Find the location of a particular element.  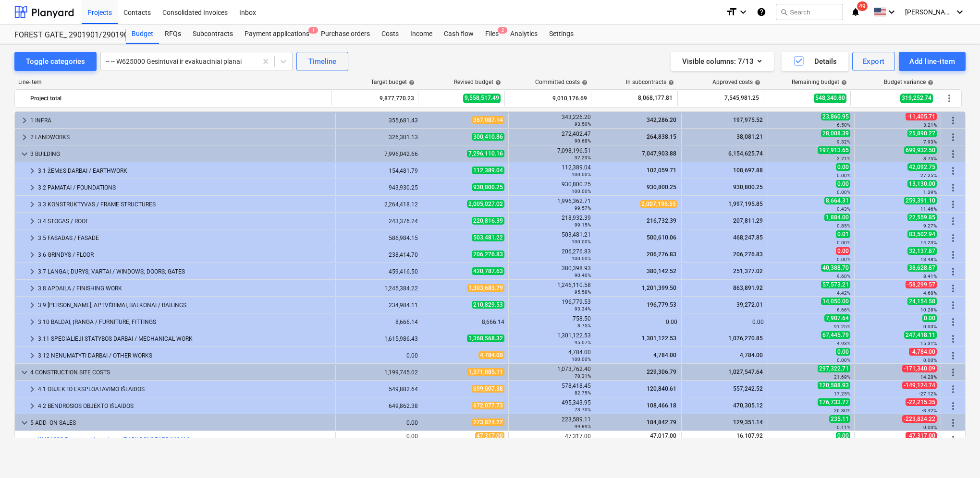

div: 1,199,745.02 is located at coordinates (378, 373).